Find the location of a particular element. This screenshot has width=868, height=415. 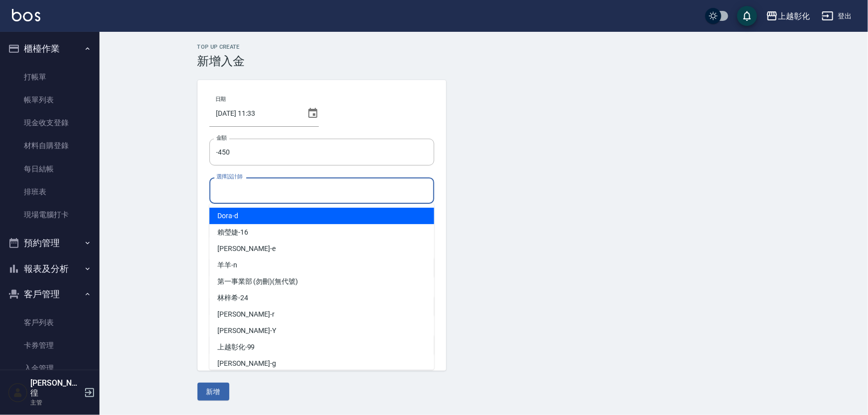

a: 排班表 is located at coordinates (50, 192).